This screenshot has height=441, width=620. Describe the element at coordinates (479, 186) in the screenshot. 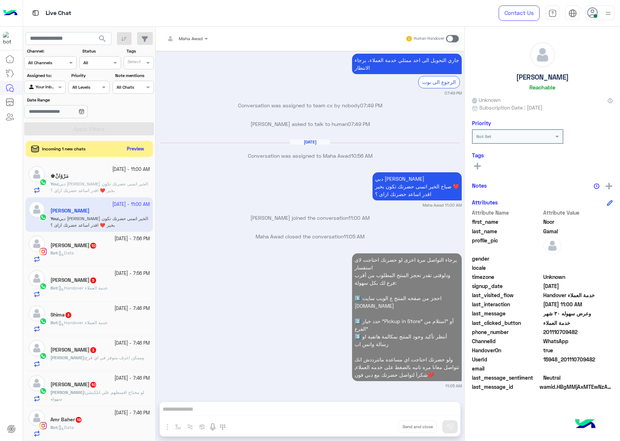

I see `h6: Notes` at that location.